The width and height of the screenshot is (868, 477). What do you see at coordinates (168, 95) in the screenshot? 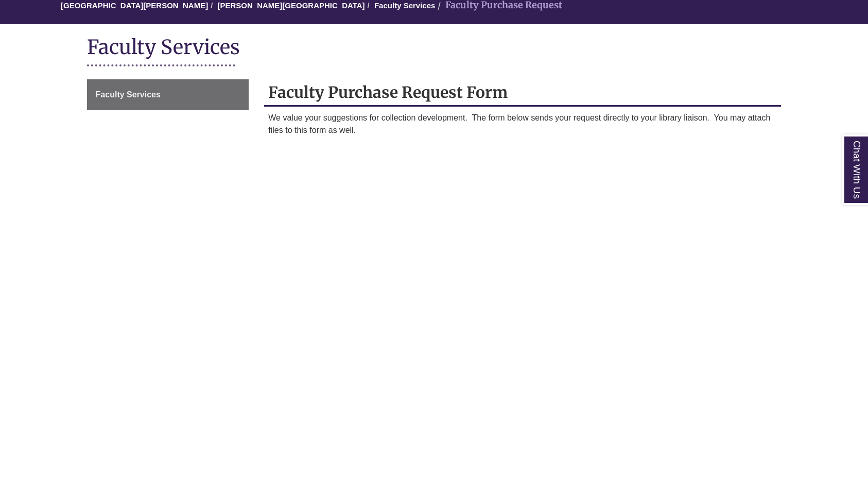
I see `div: Guide Page Menu` at bounding box center [168, 95].